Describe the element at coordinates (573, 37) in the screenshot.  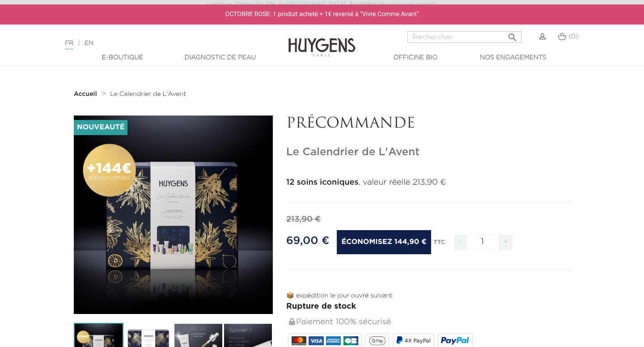
I see `span: (0)` at that location.